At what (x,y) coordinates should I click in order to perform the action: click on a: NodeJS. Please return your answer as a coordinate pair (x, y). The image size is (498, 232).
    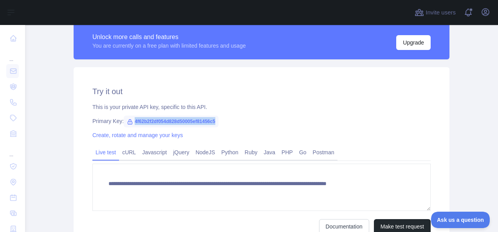
    Looking at the image, I should click on (205, 153).